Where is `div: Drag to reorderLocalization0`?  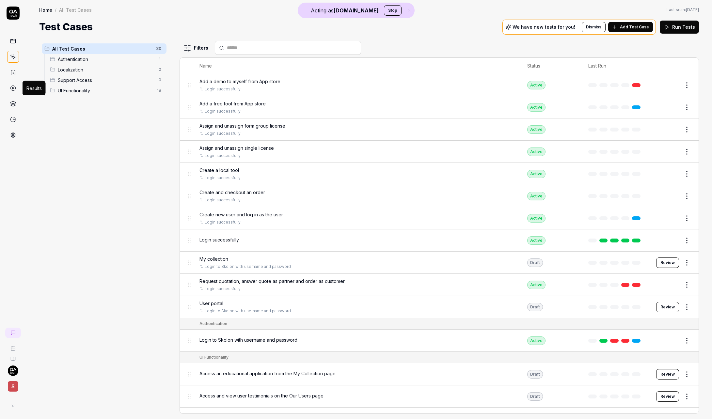 div: Drag to reorderLocalization0 is located at coordinates (107, 70).